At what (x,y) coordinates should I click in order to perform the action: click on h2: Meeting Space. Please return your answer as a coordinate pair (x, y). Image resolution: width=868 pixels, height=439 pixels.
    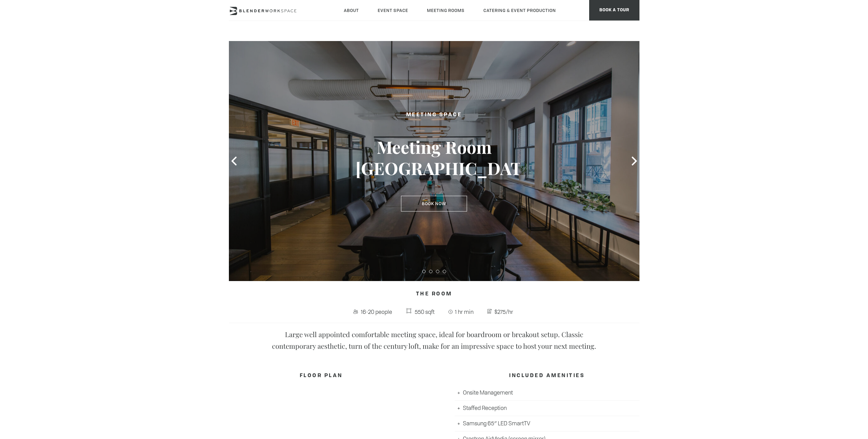
    Looking at the image, I should click on (434, 115).